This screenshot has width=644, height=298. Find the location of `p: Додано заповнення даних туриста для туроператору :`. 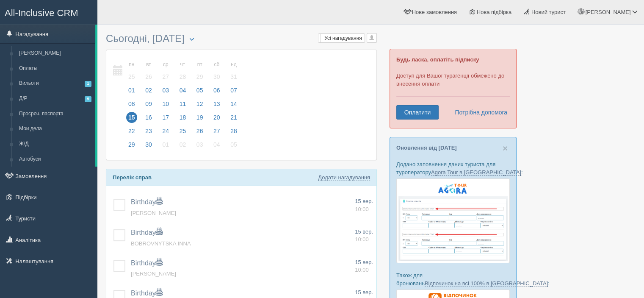

p: Додано заповнення даних туриста для туроператору : is located at coordinates (453, 168).